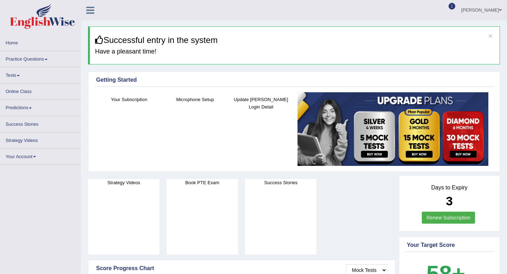 This screenshot has height=274, width=507. Describe the element at coordinates (281, 182) in the screenshot. I see `h4: Success Stories` at that location.